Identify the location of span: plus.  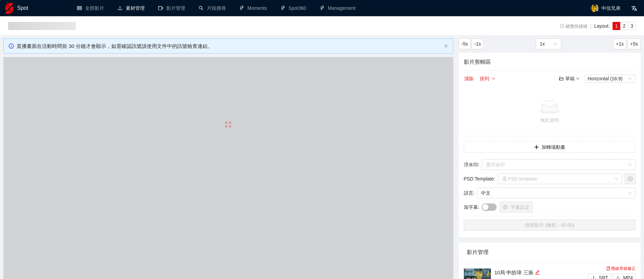
(536, 147).